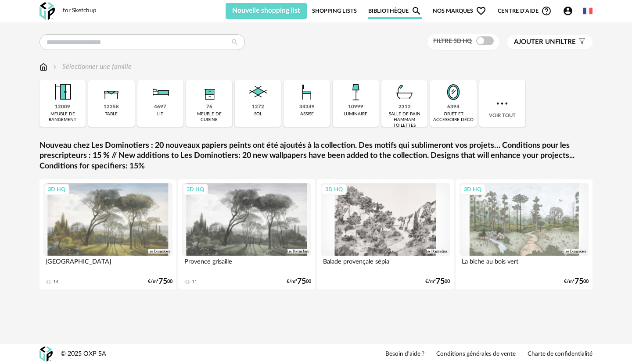  I want to click on img: Luminaire.png, so click(355, 92).